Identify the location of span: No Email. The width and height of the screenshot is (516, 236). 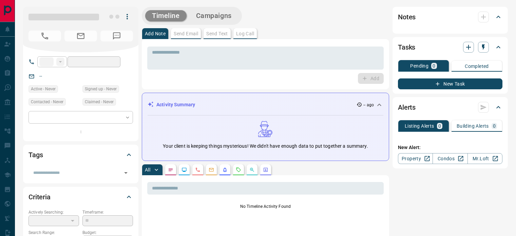
(81, 36).